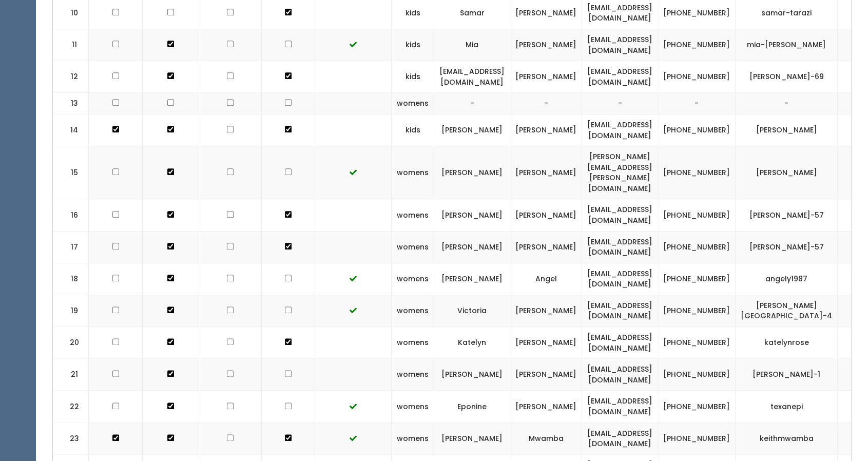 Image resolution: width=868 pixels, height=461 pixels. Describe the element at coordinates (786, 343) in the screenshot. I see `td: katelynrose` at that location.